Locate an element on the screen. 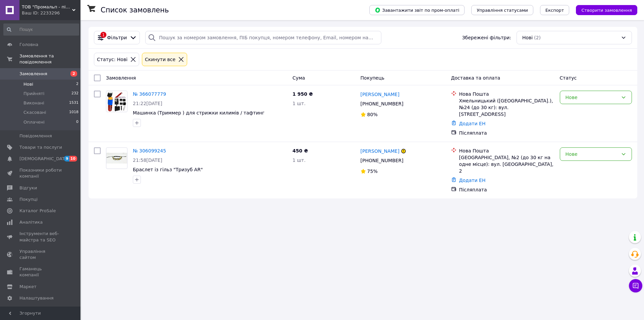 Image resolution: width=644 pixels, height=320 pixels. span: 1531 is located at coordinates (74, 103).